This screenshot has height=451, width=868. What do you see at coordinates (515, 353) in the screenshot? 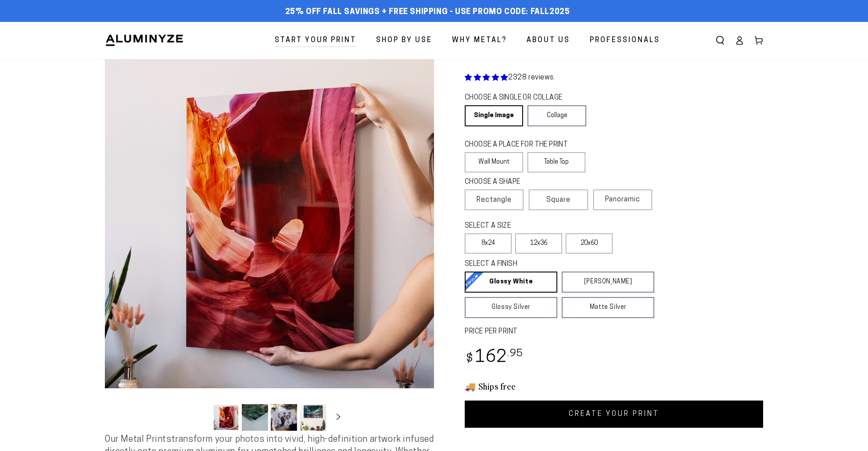
I see `sup: .95` at bounding box center [515, 353].